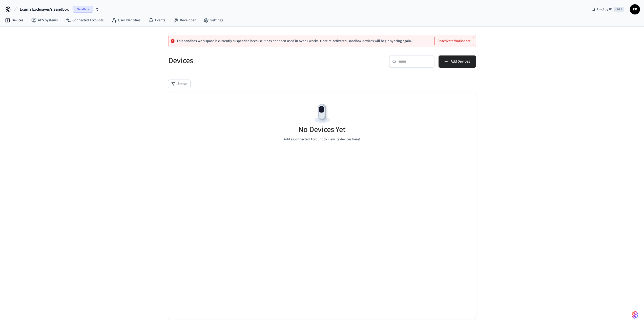 Image resolution: width=644 pixels, height=324 pixels. What do you see at coordinates (213, 20) in the screenshot?
I see `a: Settings` at bounding box center [213, 20].